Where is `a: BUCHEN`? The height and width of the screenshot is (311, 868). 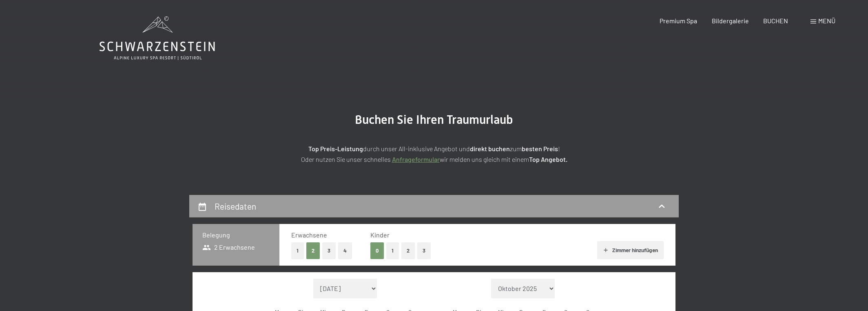 a: BUCHEN is located at coordinates (776, 21).